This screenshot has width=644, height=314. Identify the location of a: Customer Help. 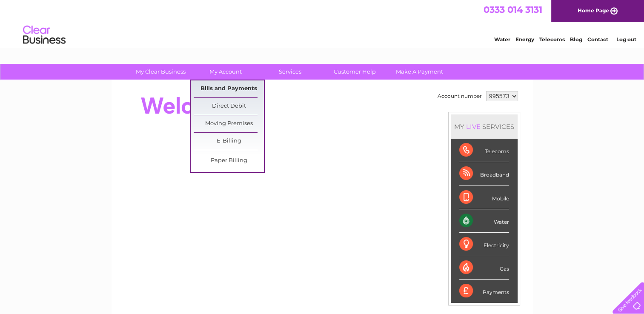
(355, 71).